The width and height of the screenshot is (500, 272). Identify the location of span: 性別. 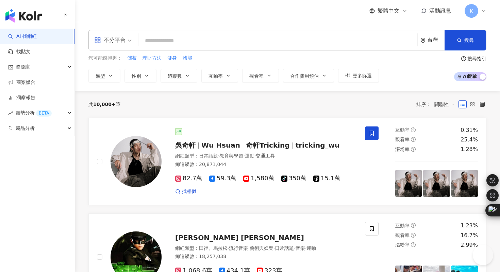
(136, 76).